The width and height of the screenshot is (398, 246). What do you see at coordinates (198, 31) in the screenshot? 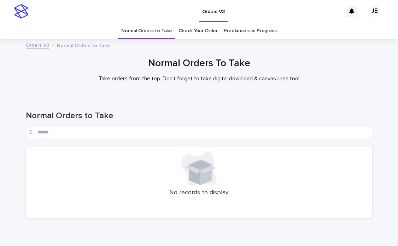
I see `a: Check Your Order` at bounding box center [198, 31].